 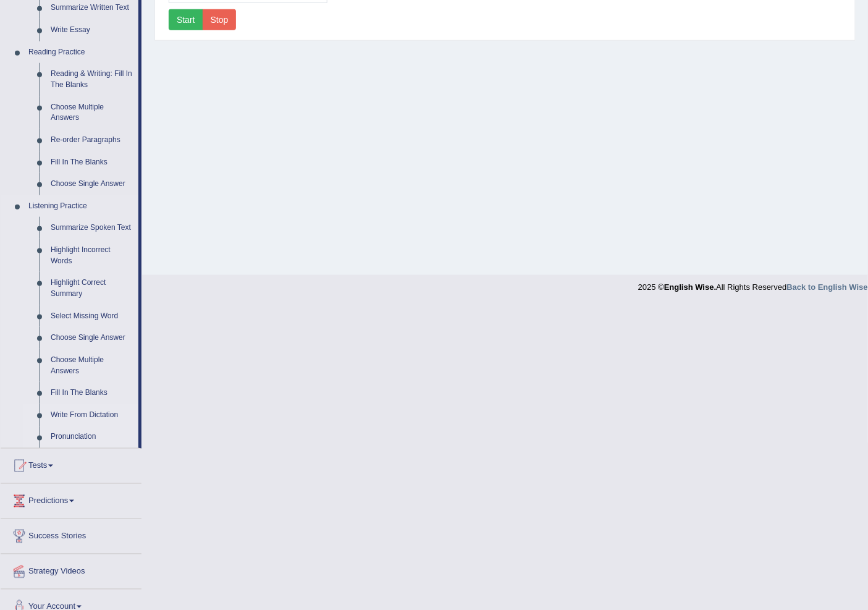 I want to click on a: Strategy Videos, so click(x=71, y=570).